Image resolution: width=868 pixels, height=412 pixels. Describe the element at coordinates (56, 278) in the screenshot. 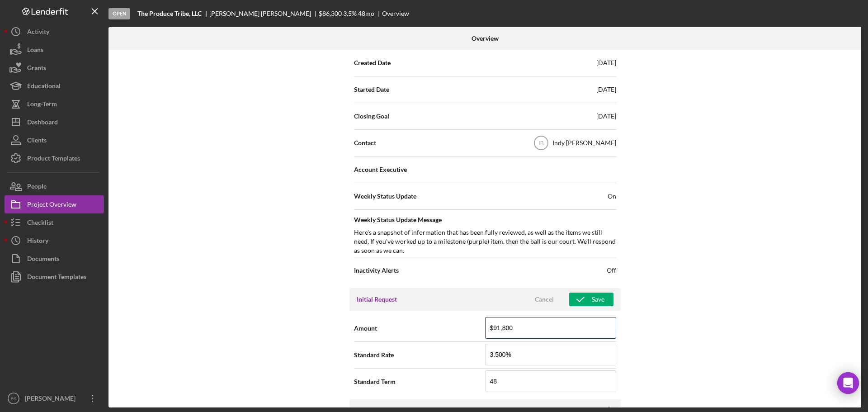

I see `div: Document Templates` at that location.